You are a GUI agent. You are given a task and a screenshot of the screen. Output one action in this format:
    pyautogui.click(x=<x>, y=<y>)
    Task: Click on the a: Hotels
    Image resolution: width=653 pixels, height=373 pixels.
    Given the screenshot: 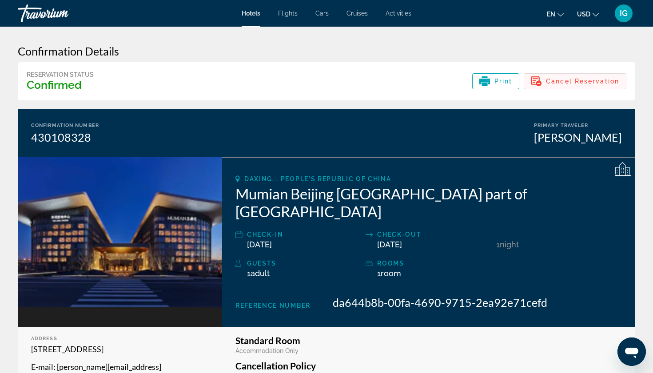 What is the action you would take?
    pyautogui.click(x=251, y=13)
    